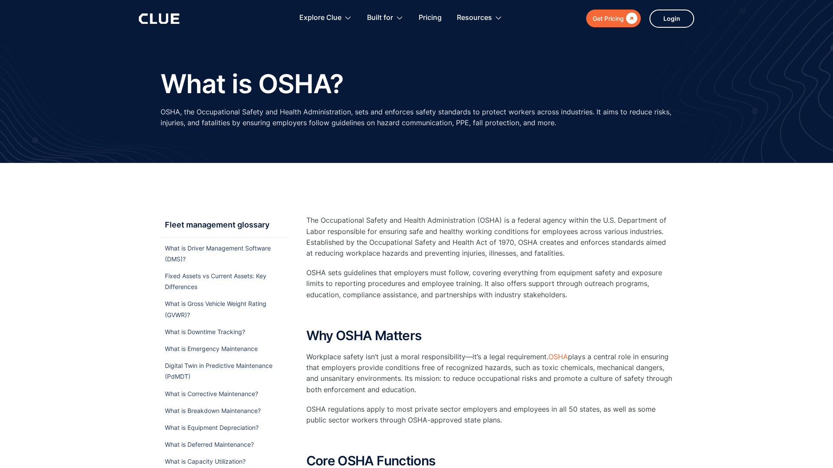 Image resolution: width=833 pixels, height=468 pixels. Describe the element at coordinates (613, 18) in the screenshot. I see `a: Get Pricing` at that location.